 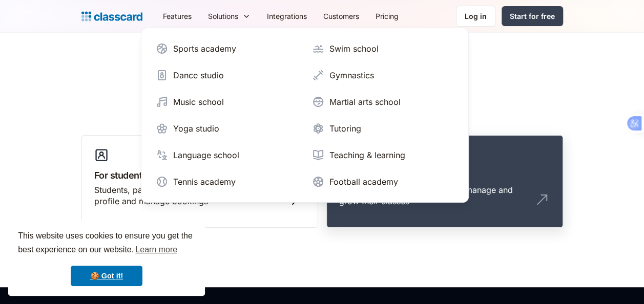 I want to click on a: Sports academy, so click(x=227, y=49).